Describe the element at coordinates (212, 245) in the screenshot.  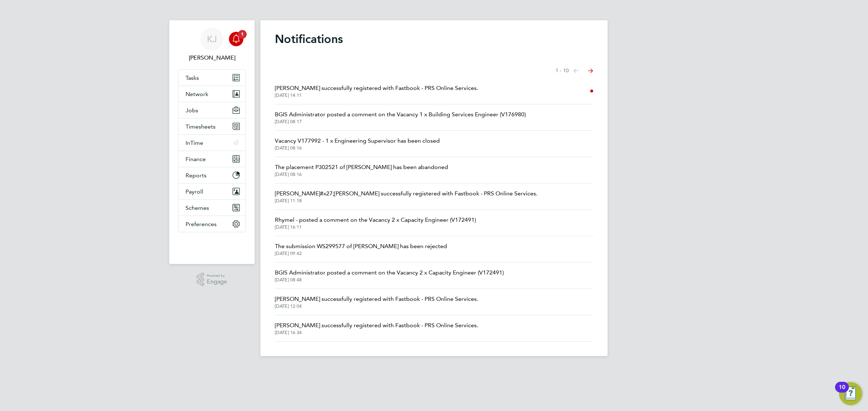
I see `a: Go to home page` at that location.